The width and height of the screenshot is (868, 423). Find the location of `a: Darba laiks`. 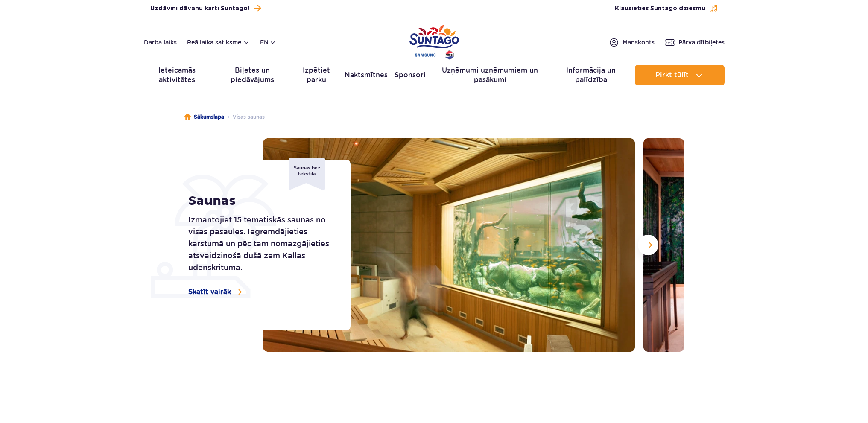

a: Darba laiks is located at coordinates (160, 42).